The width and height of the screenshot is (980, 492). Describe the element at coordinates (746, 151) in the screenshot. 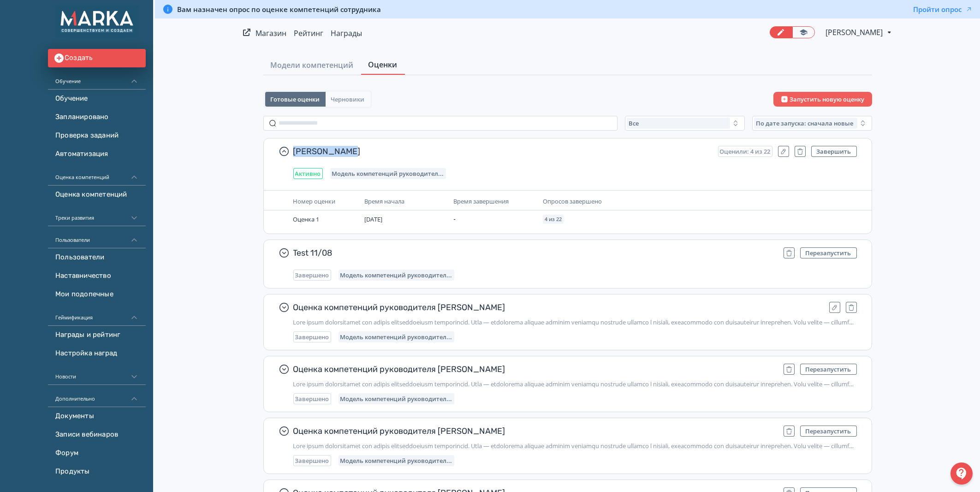

I see `span: Оценили: 4 из 22` at that location.